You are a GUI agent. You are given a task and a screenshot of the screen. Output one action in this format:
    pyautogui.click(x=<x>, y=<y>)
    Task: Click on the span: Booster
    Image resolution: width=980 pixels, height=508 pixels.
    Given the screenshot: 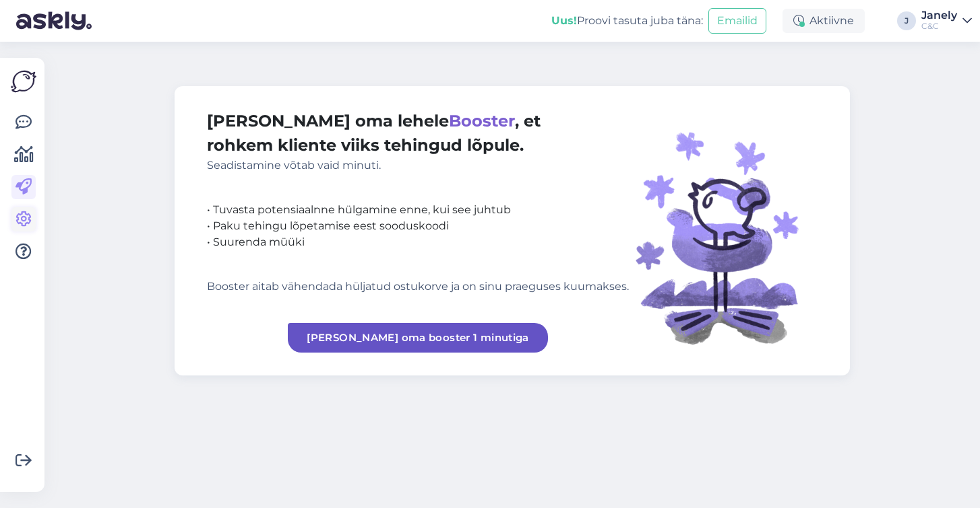 What is the action you would take?
    pyautogui.click(x=482, y=120)
    